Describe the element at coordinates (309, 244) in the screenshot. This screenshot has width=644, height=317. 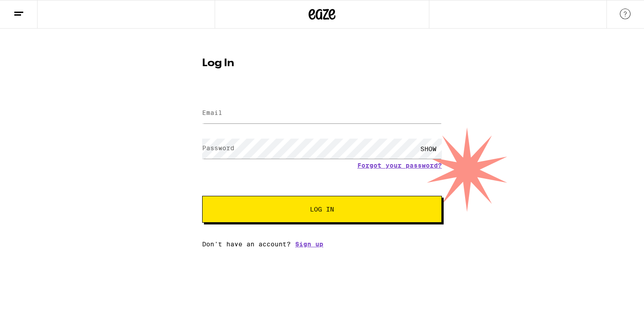
I see `a: Sign up` at that location.